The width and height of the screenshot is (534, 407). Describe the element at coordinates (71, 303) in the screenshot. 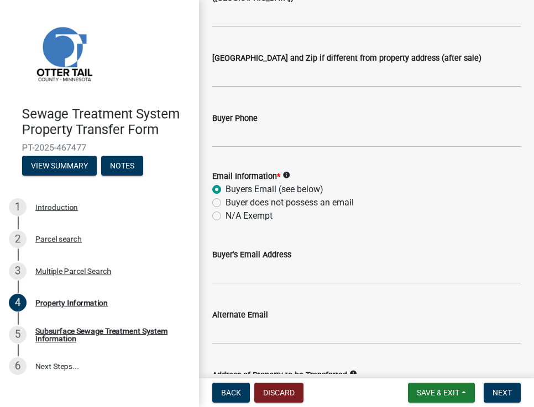

I see `div: Property Information` at that location.